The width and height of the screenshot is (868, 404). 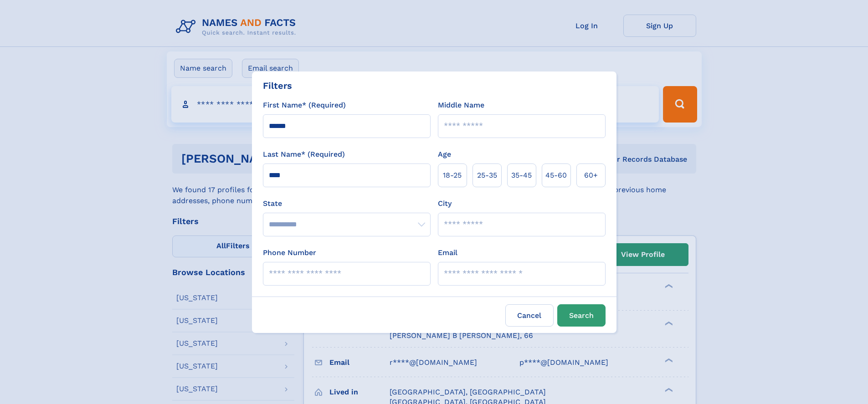 What do you see at coordinates (347, 204) in the screenshot?
I see `label: State` at bounding box center [347, 204].